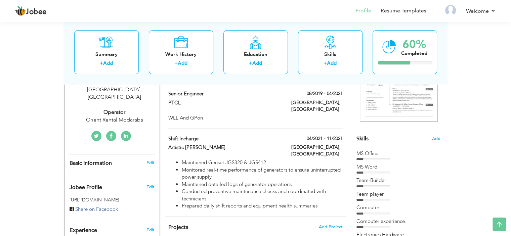 The image size is (511, 236). I want to click on li: Prepared daily shift reports and equipment health summaries, so click(262, 206).